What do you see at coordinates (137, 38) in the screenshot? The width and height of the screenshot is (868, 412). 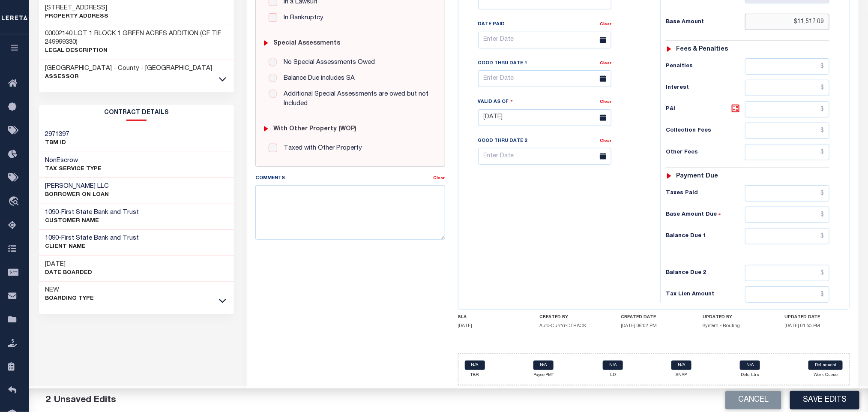 I see `h3: 00002140 LOT 1 BLOCK 1 GREEN ACRES ADDITION (CF TIF 249999330)` at bounding box center [137, 38].